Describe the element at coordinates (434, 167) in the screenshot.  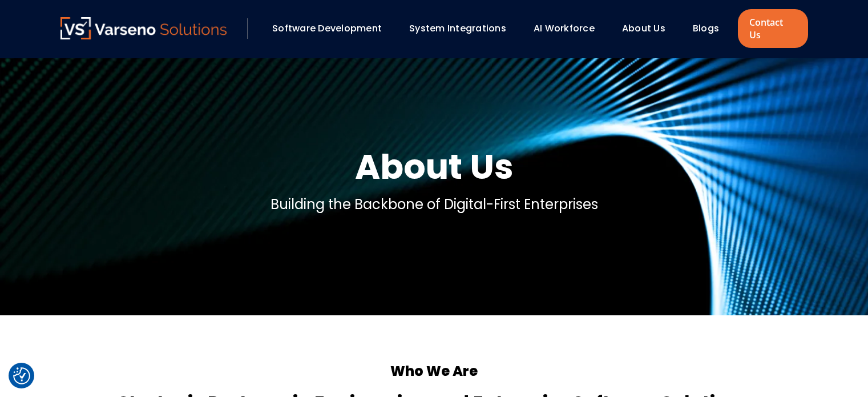
I see `h1: About Us` at that location.